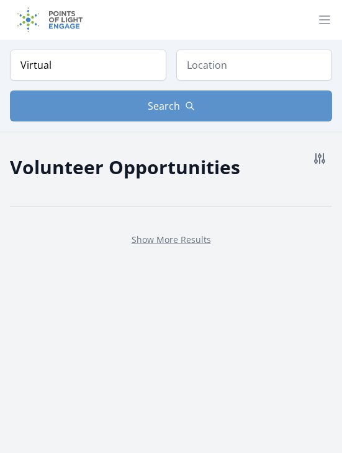  I want to click on h2: Volunteer Opportunities, so click(125, 167).